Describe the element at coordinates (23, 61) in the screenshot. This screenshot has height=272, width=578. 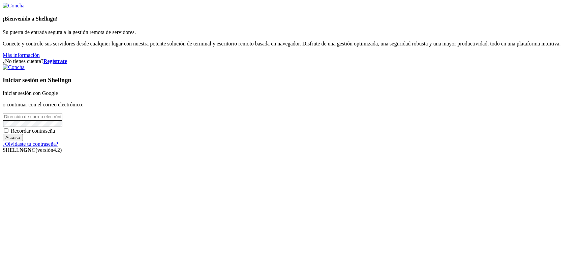
I see `font: ¿No tienes cuenta?` at that location.